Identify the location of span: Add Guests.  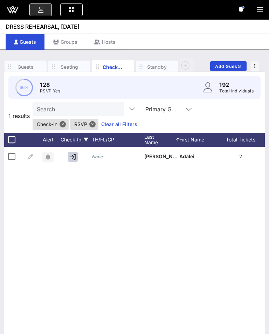
(229, 66).